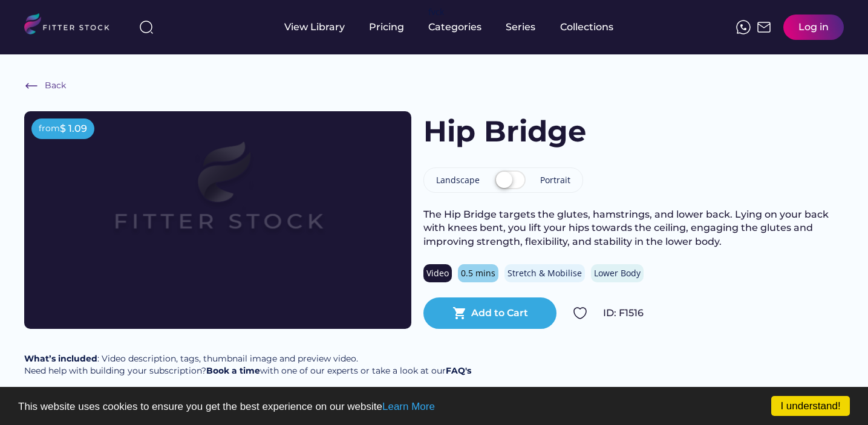 This screenshot has width=868, height=425. I want to click on a: I understand!, so click(811, 406).